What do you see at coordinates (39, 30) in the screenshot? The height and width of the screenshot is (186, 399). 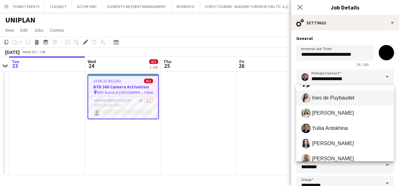 I see `span: Jobs` at bounding box center [39, 30].